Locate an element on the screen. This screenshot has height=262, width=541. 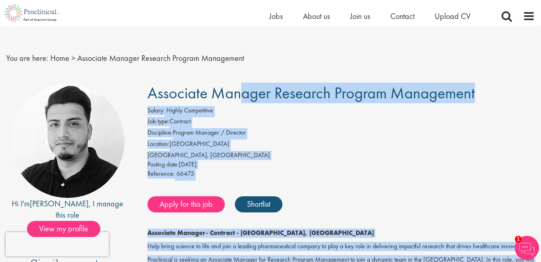
img: imeage of recruiter Anderson Maldonado is located at coordinates (68, 141).